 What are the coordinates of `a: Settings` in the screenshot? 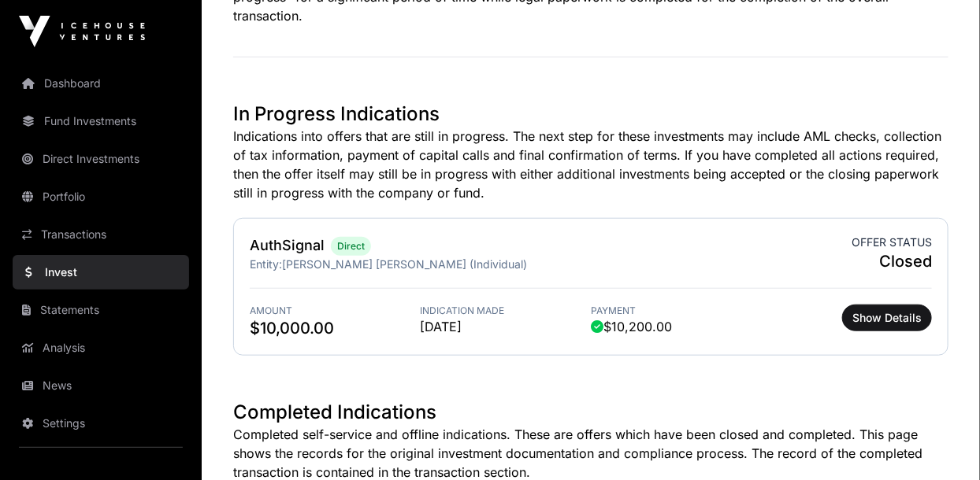 It's located at (101, 424).